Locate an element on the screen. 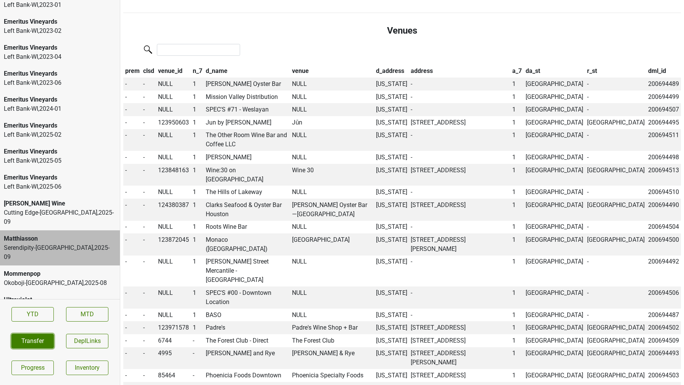 The width and height of the screenshot is (684, 385). div: Left Bank-WI , 2025 - 05 is located at coordinates (60, 161).